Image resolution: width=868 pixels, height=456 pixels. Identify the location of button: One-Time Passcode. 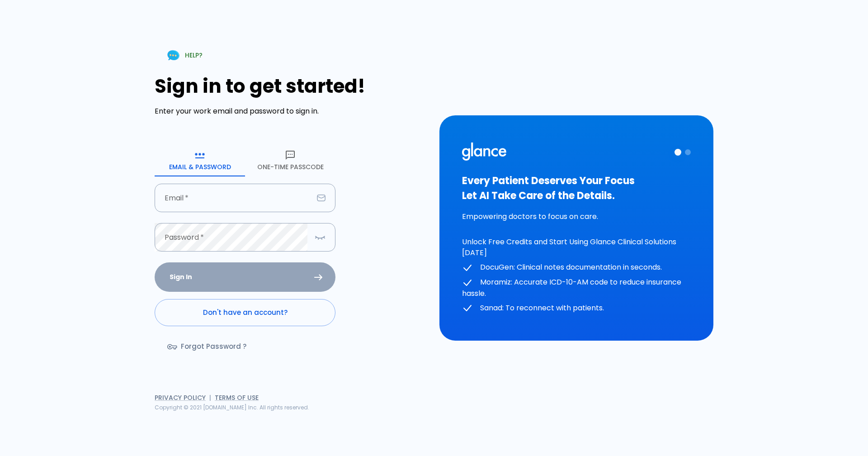
(290, 160).